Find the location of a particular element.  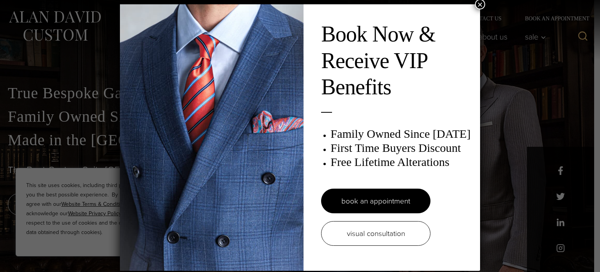

a: book an appointment is located at coordinates (376, 200).